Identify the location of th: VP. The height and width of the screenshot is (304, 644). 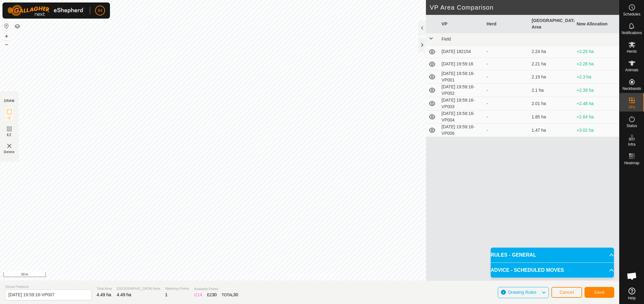
(461, 24).